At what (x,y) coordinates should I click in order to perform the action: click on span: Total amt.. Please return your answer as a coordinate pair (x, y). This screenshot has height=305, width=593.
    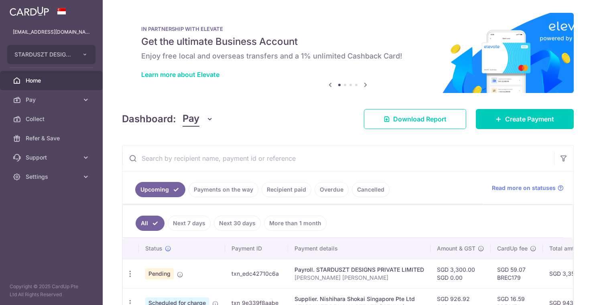
    Looking at the image, I should click on (562, 249).